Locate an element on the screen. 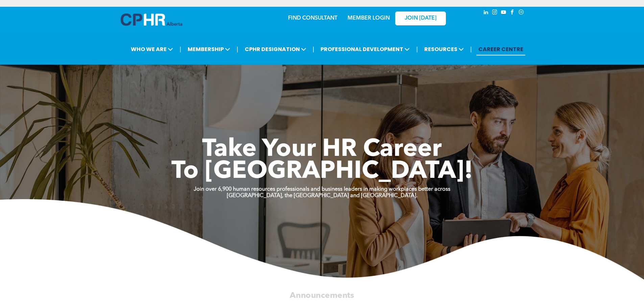 The width and height of the screenshot is (644, 308). span: MEMBERSHIP is located at coordinates (209, 49).